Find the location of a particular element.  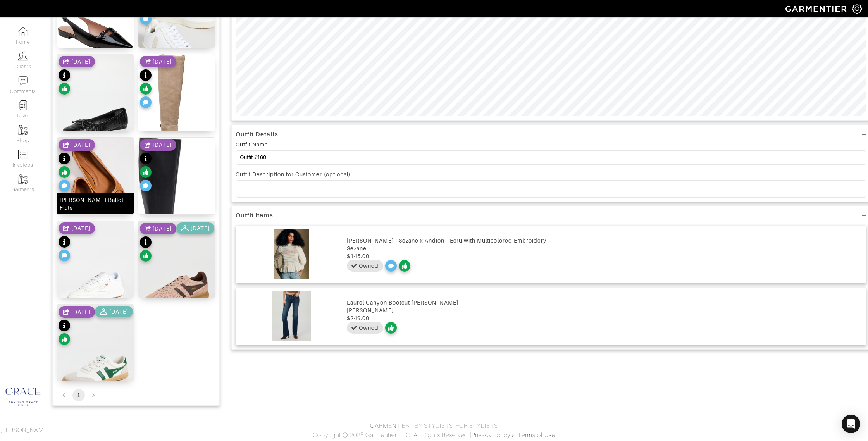

img: garmentier-logo-header-white-b43fb05a5012e4ada735d5af1a66efaba907eab6374d6393d1fbf88cb4ef424d.png is located at coordinates (816, 8).